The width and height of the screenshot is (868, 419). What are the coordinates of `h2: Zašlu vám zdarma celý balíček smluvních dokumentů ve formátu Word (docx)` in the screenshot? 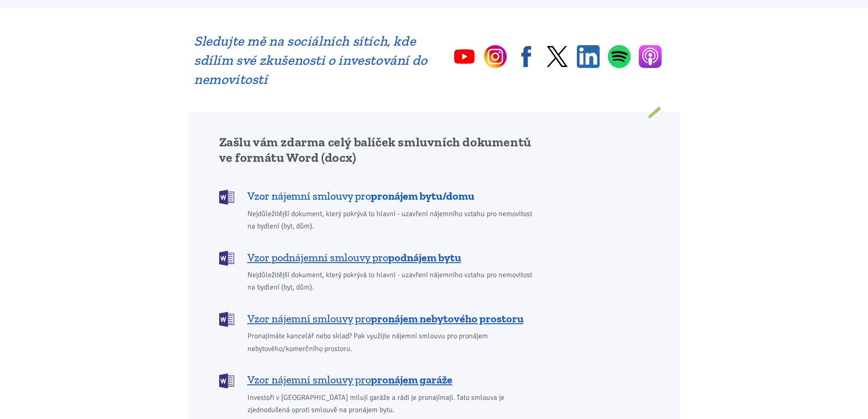 It's located at (378, 150).